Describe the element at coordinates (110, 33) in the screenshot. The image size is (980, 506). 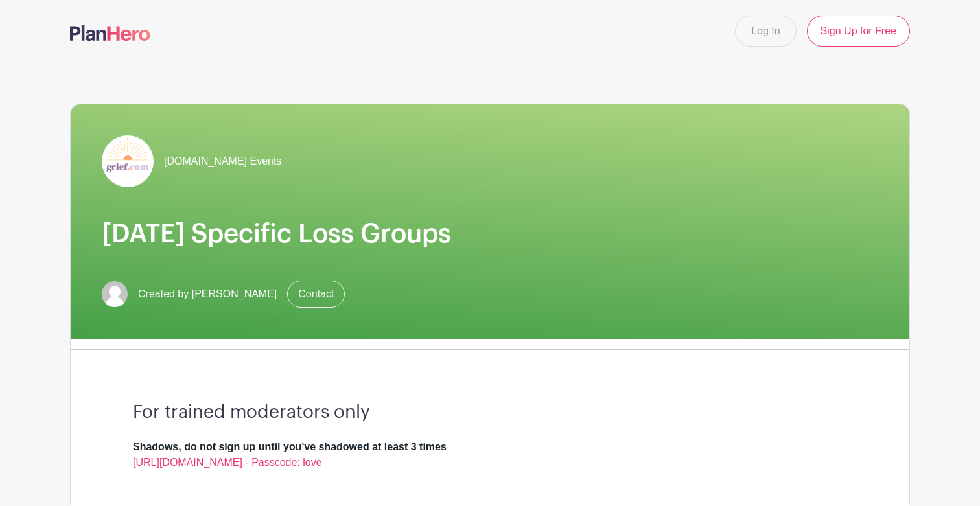
I see `img: logo-507f7623f17ff9eddc593b1ce0a138ce2505c220e1c5a4e2b4648c50719b7d32.svg` at that location.